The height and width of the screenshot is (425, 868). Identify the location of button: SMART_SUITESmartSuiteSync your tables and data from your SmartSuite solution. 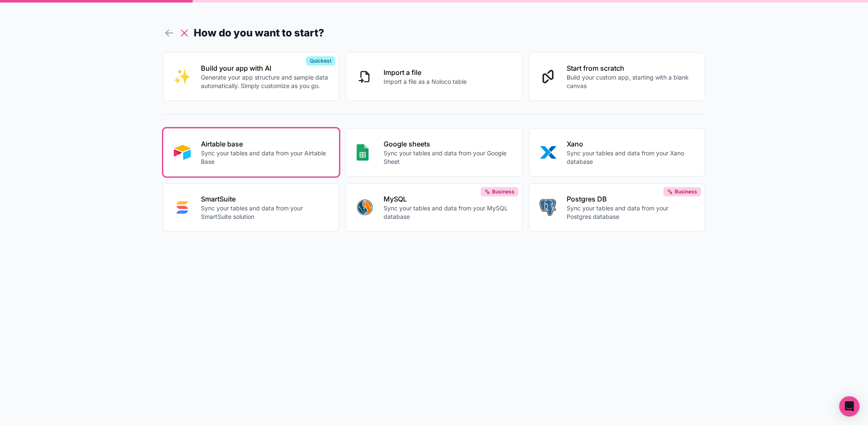
(251, 208).